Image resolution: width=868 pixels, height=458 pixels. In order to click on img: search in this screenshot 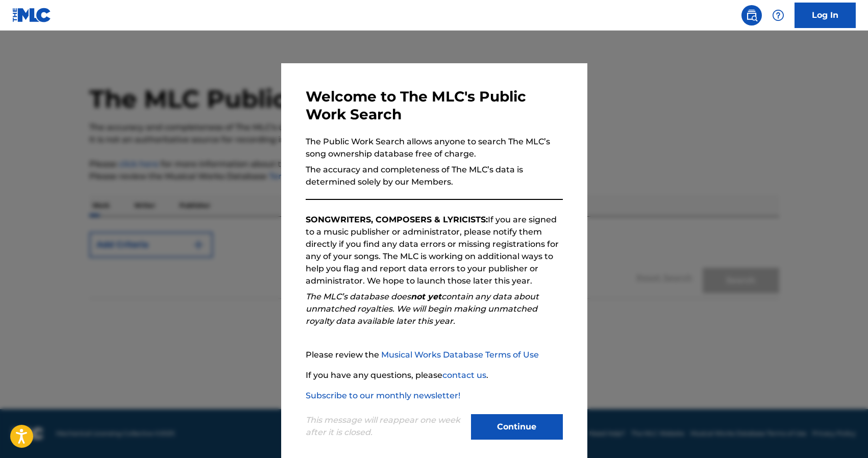, I will do `click(752, 15)`.